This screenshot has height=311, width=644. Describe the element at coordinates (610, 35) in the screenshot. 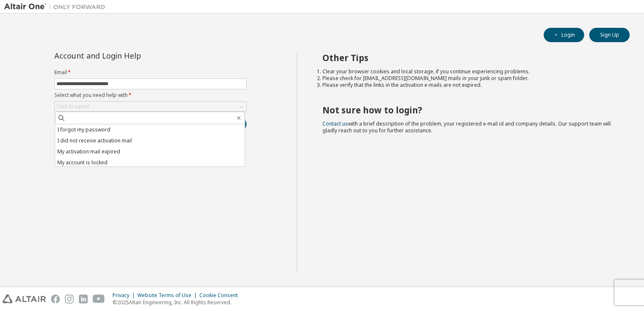

I see `button: Sign Up` at that location.